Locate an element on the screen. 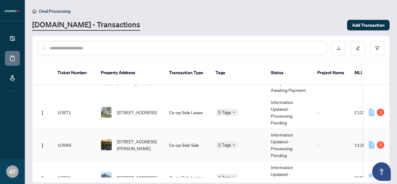 This screenshot has height=184, width=397. button: edit is located at coordinates (358, 48).